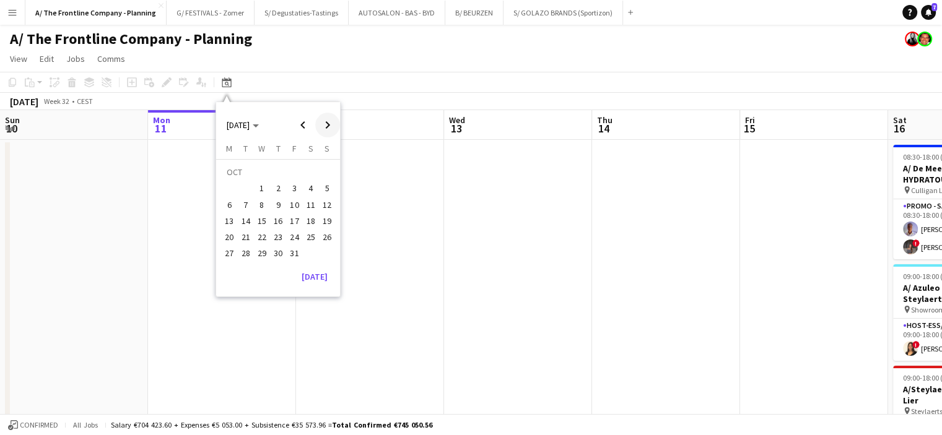 Image resolution: width=942 pixels, height=435 pixels. What do you see at coordinates (278, 205) in the screenshot?
I see `span: 9` at bounding box center [278, 205].